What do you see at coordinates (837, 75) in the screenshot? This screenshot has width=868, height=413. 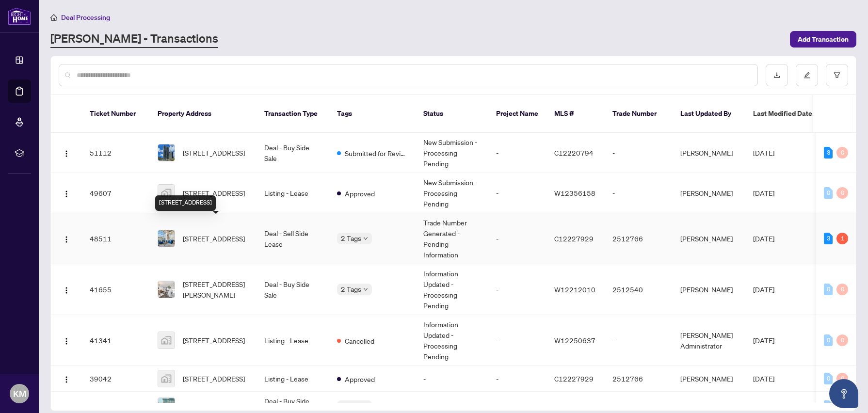 I see `button: filter` at bounding box center [837, 75].